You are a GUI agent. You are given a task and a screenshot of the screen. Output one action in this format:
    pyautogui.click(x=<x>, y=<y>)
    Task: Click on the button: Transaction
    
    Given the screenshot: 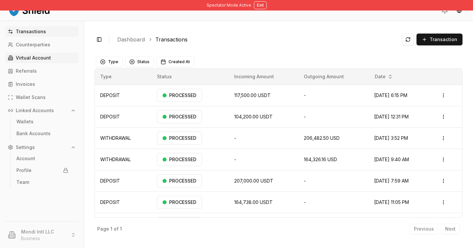 What is the action you would take?
    pyautogui.click(x=439, y=39)
    